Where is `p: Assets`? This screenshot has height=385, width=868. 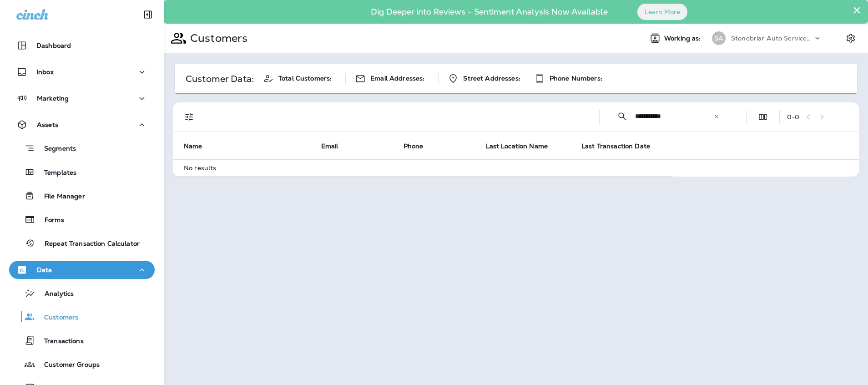 p: Assets is located at coordinates (47, 125).